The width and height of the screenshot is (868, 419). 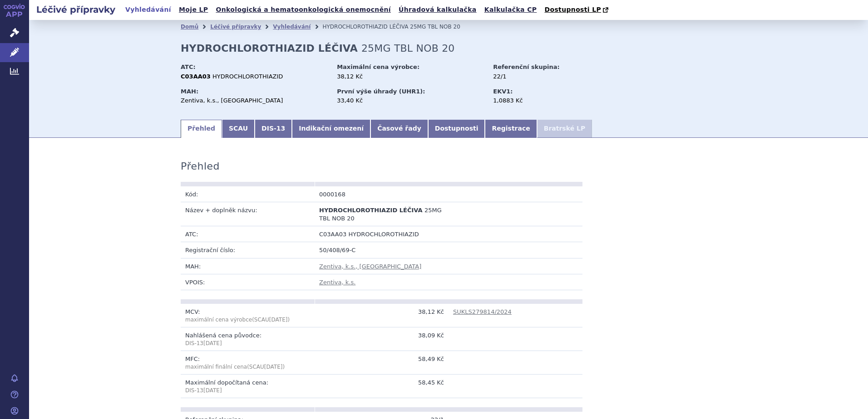 I want to click on span: C03AA03, so click(x=333, y=234).